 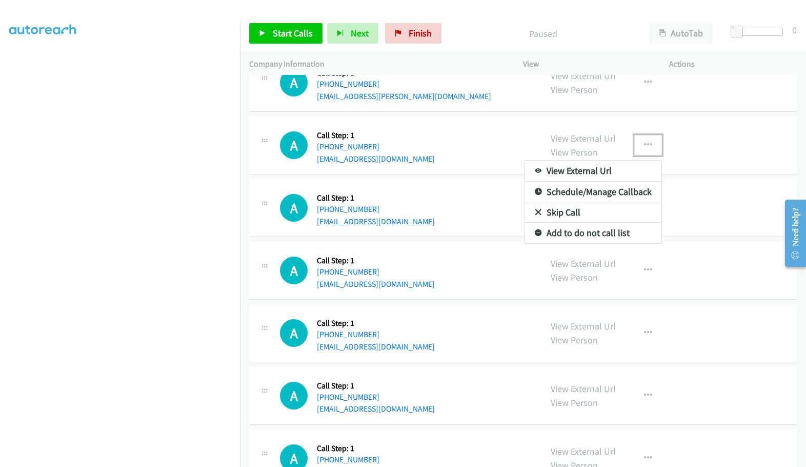 What do you see at coordinates (19, 41) in the screenshot?
I see `div: Open Resource Center` at bounding box center [19, 41].